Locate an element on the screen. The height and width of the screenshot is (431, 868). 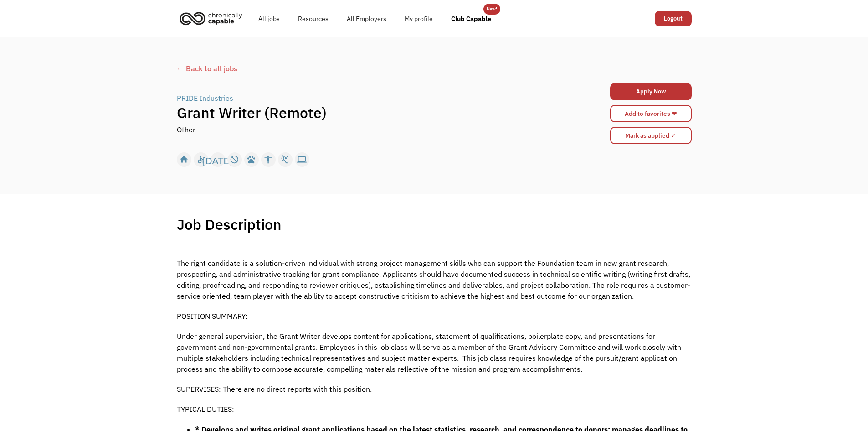
div: pets is located at coordinates (251, 160).